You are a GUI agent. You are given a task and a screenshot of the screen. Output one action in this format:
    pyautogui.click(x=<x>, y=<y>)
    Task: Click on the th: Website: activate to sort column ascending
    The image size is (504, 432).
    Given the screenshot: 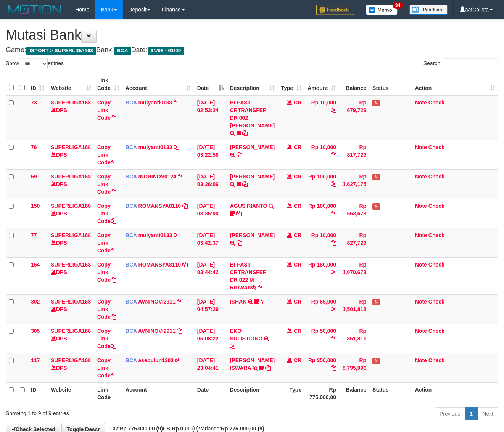 What is the action you would take?
    pyautogui.click(x=71, y=84)
    